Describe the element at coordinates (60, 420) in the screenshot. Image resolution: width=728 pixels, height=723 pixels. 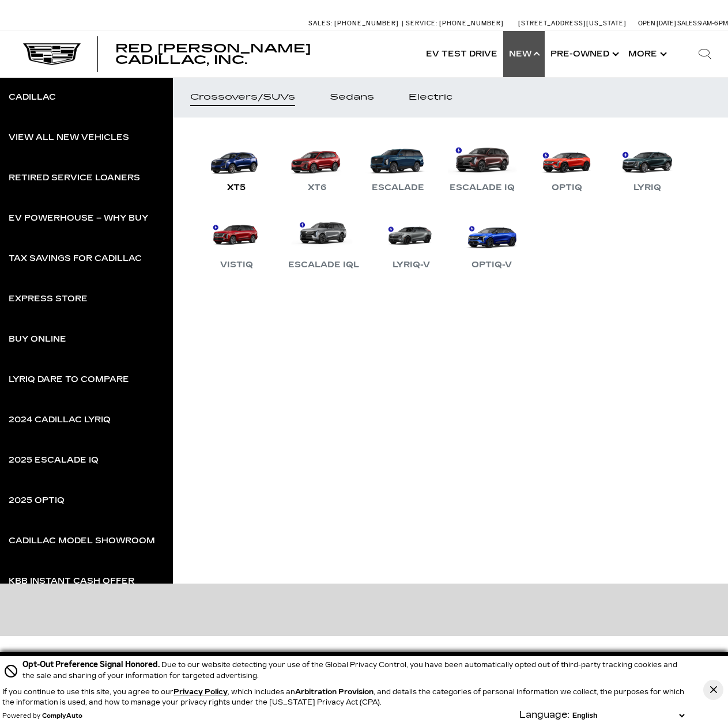
I see `div: 2024 Cadillac LYRIQ` at that location.